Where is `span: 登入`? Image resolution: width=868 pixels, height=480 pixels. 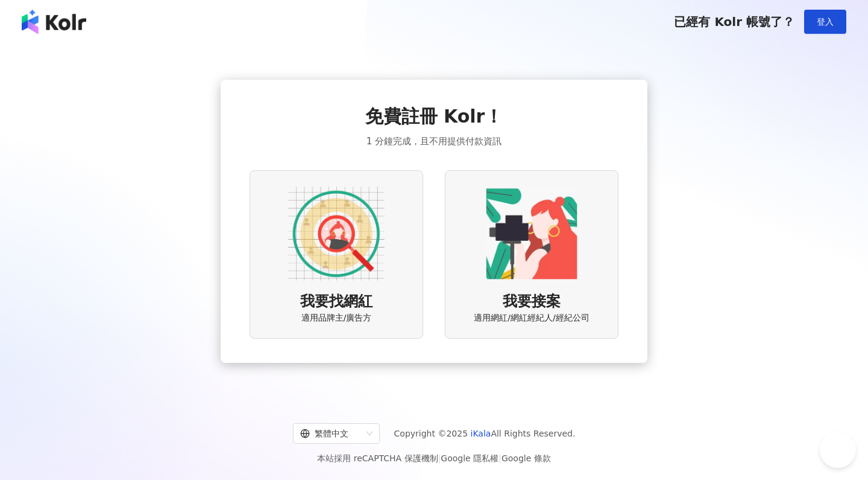
span: 登入 is located at coordinates (826, 22).